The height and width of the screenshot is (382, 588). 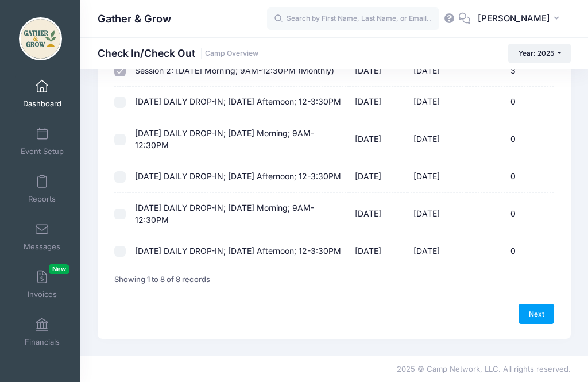 What do you see at coordinates (42, 246) in the screenshot?
I see `span: Messages` at bounding box center [42, 246].